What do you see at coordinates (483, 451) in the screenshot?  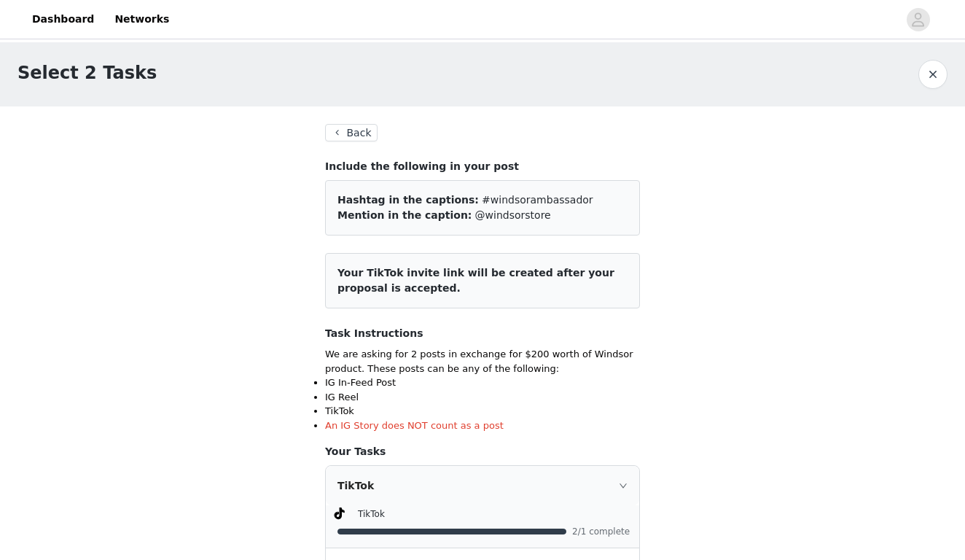 I see `h4: Your Tasks` at bounding box center [483, 451].